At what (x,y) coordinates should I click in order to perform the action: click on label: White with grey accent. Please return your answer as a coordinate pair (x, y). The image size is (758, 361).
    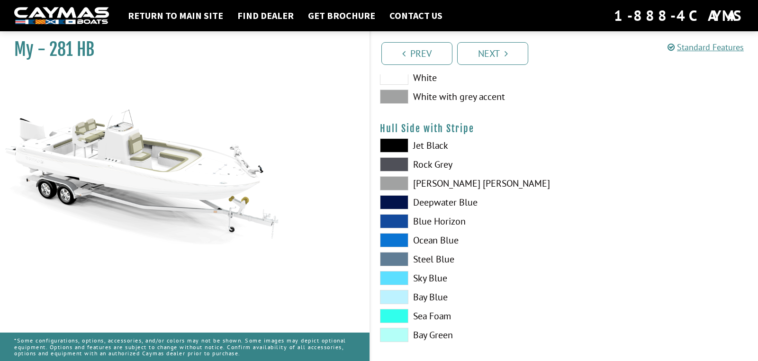
    Looking at the image, I should click on (467, 97).